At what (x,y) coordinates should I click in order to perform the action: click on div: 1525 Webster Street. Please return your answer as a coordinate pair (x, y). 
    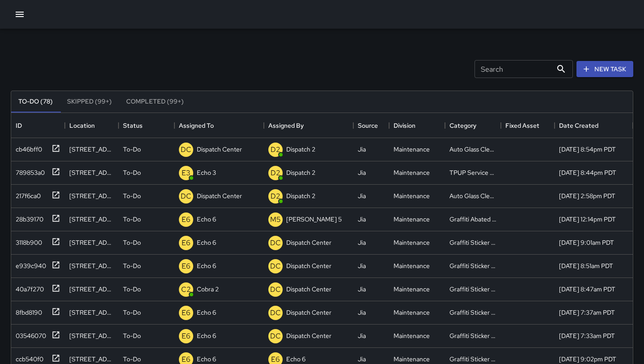
    Looking at the image, I should click on (91, 219).